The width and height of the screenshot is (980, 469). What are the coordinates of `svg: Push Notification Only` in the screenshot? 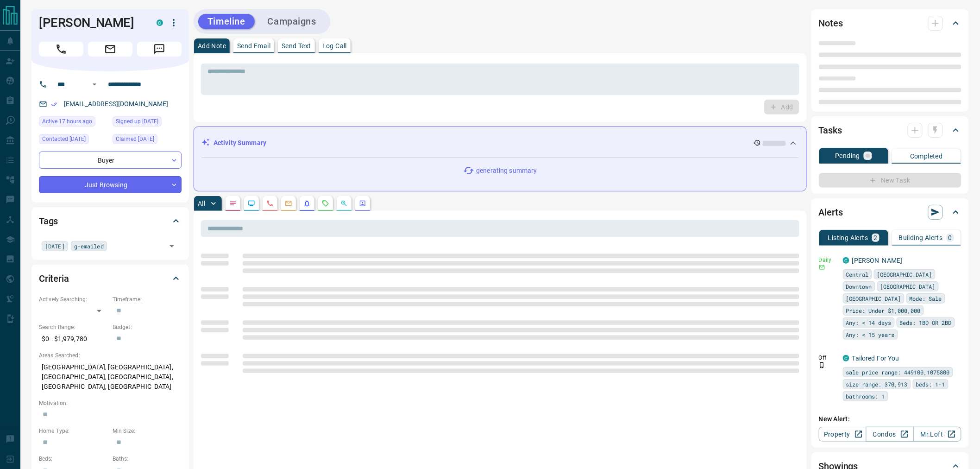 It's located at (822, 365).